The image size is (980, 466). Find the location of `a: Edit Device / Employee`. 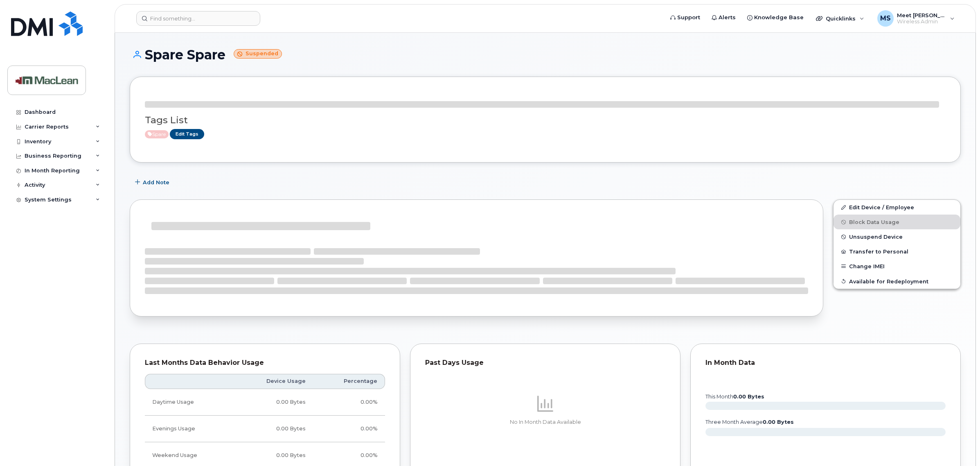

a: Edit Device / Employee is located at coordinates (897, 207).